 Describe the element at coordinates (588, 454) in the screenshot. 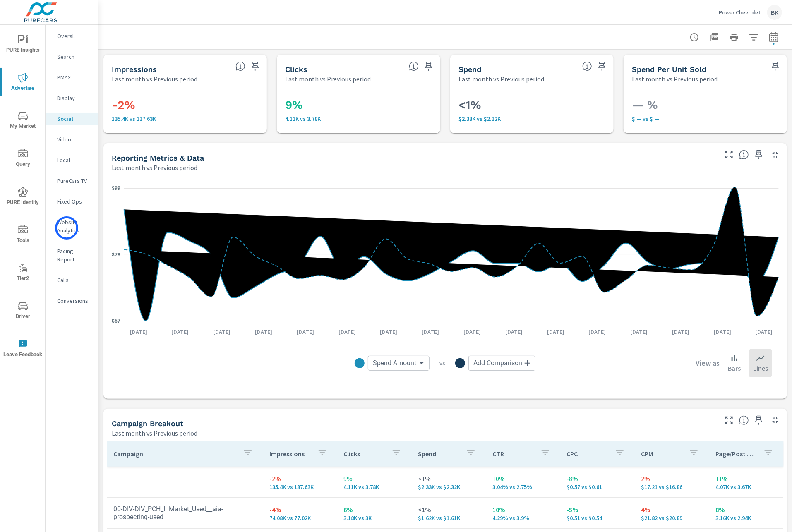

I see `p: CPC` at that location.